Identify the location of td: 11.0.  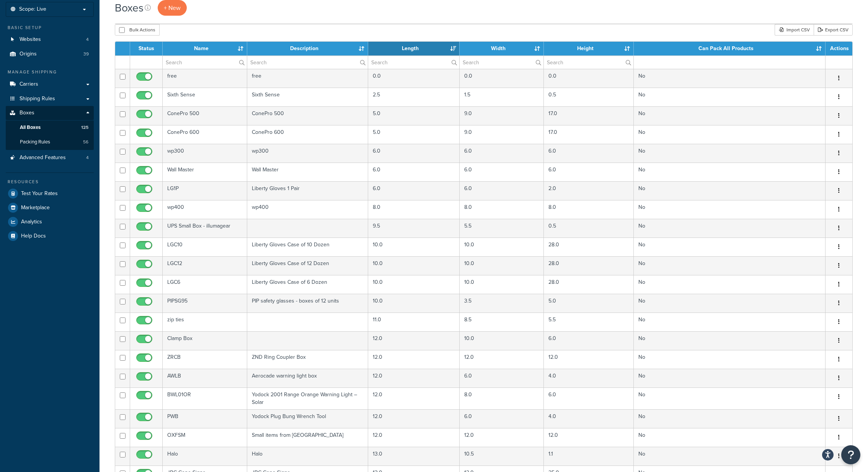
(414, 322).